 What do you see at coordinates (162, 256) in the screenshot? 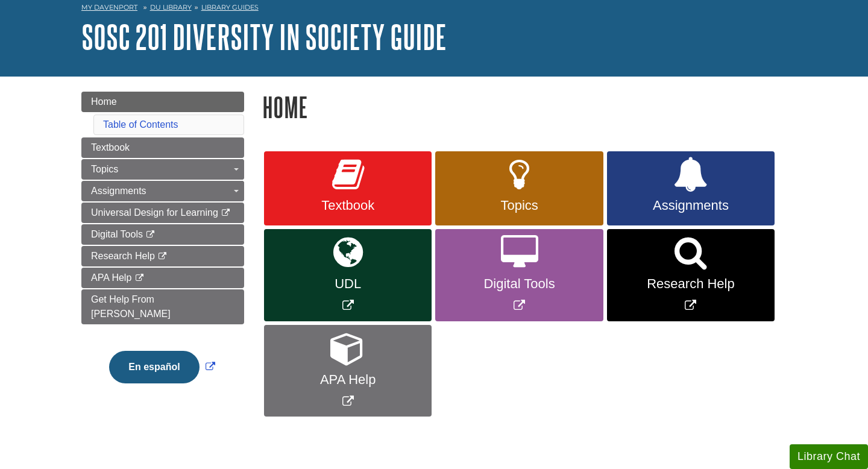
I see `a: Research Help` at bounding box center [162, 256].